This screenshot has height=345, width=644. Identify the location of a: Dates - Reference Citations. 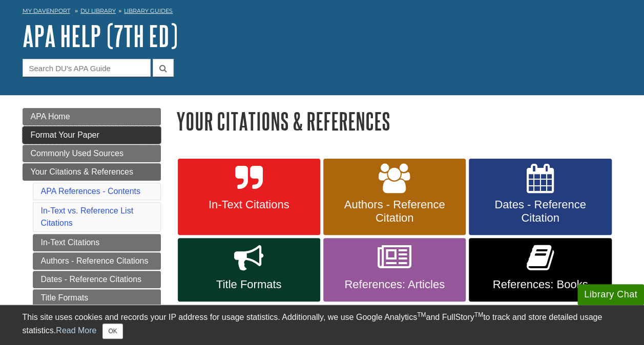
(97, 280).